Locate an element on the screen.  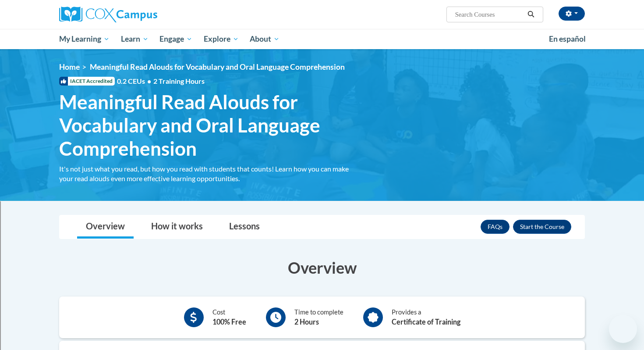
a: Explore is located at coordinates (221, 39).